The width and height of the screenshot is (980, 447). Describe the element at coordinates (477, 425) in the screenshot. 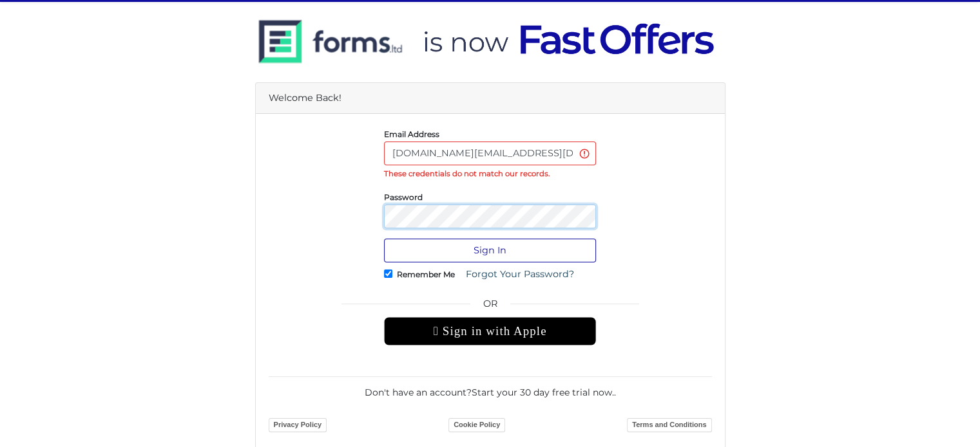

I see `a: Cookie Policy` at that location.